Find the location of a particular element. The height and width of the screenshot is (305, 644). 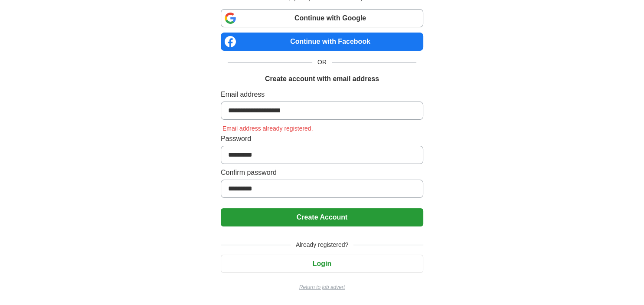

label: Email address is located at coordinates (321, 95).